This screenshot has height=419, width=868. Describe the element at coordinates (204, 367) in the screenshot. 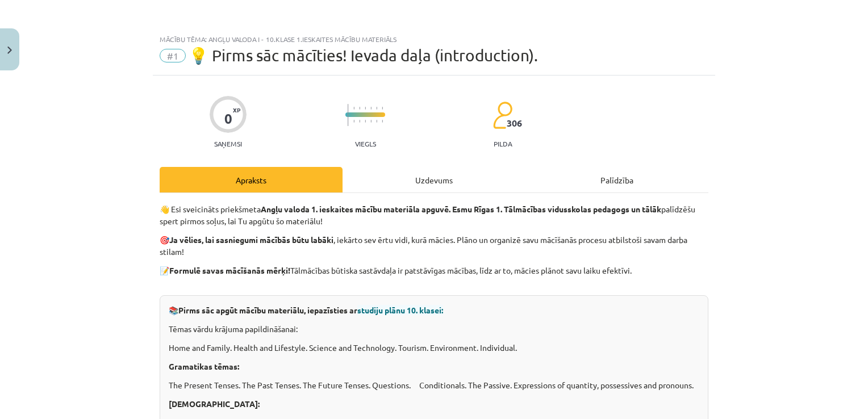

I see `strong: Gramatikas tēmas:` at that location.